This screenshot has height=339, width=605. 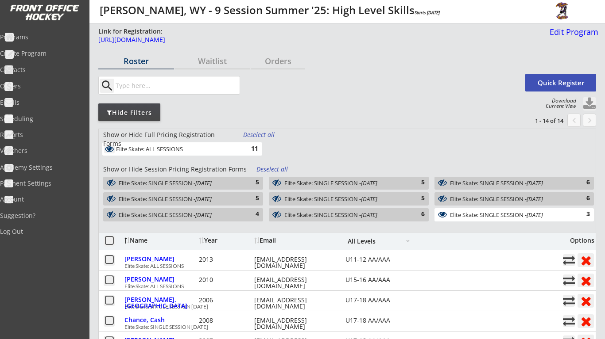 What do you see at coordinates (572, 35) in the screenshot?
I see `a: Edit Program` at bounding box center [572, 35].